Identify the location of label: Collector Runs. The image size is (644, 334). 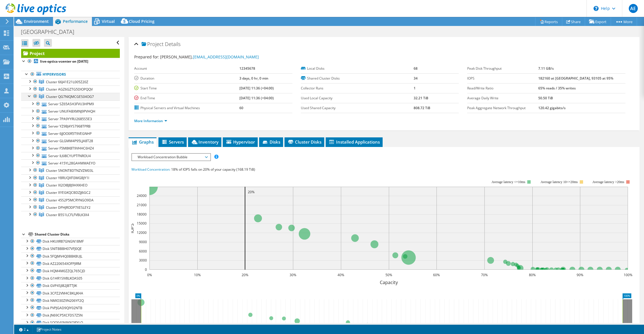
(357, 89).